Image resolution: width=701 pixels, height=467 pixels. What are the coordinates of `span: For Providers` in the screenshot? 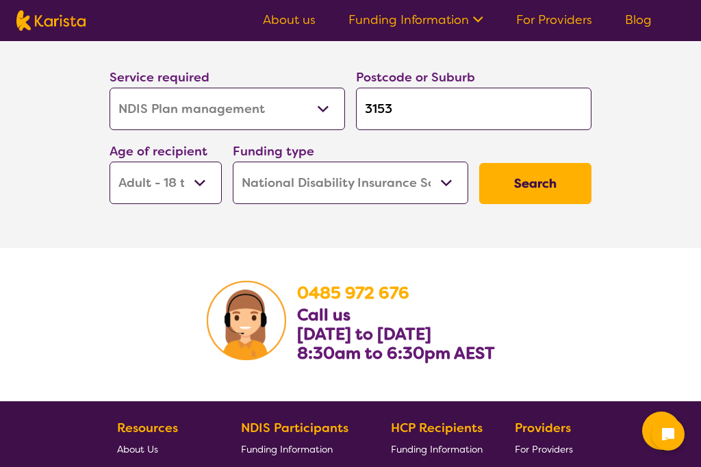 It's located at (544, 449).